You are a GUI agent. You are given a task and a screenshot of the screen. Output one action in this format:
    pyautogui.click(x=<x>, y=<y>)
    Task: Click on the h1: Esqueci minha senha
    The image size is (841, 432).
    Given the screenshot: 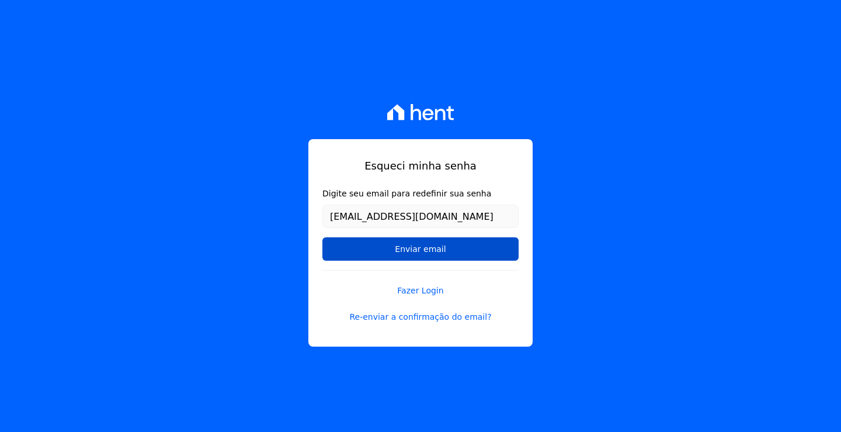 What is the action you would take?
    pyautogui.click(x=421, y=165)
    